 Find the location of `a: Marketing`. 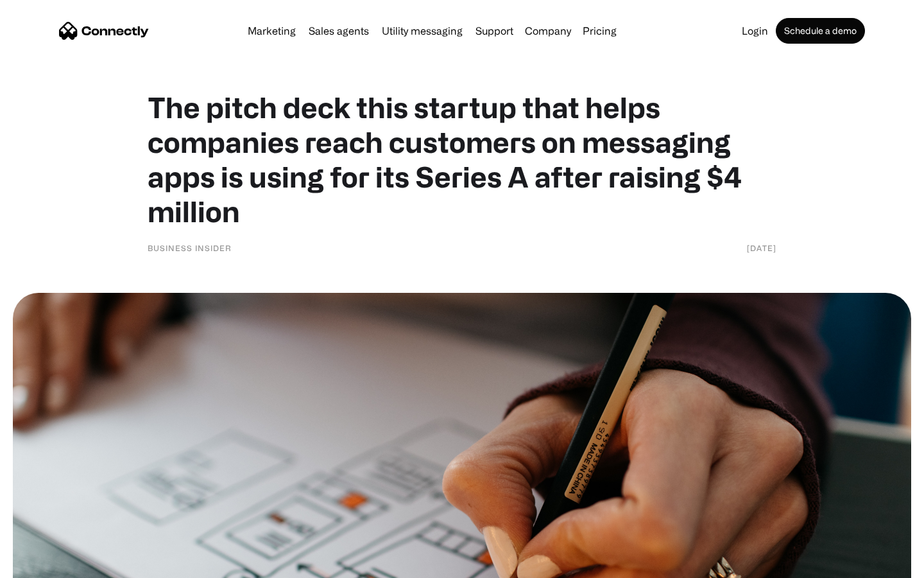

a: Marketing is located at coordinates (272, 31).